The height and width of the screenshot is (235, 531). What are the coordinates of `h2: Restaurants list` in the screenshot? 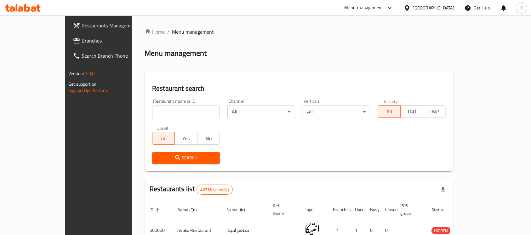 It's located at (191, 189).